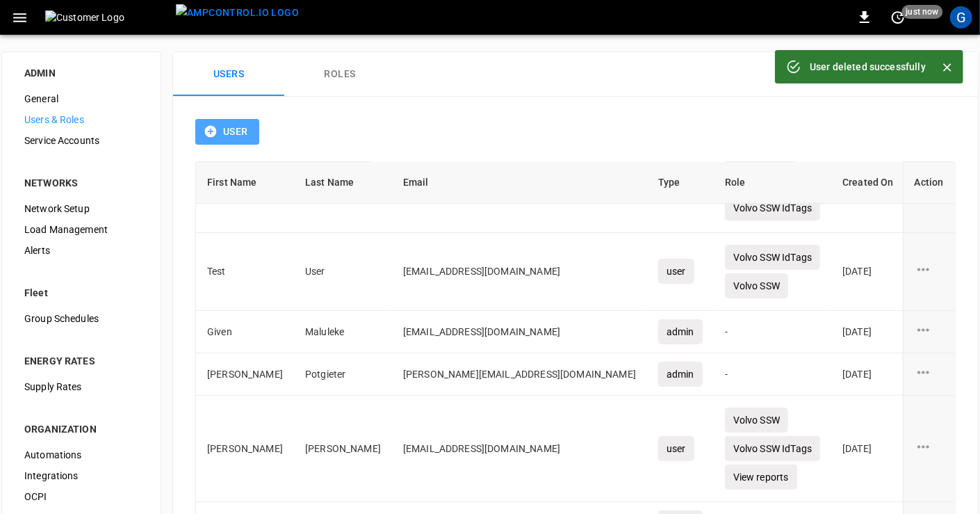  Describe the element at coordinates (82, 293) in the screenshot. I see `div: Fleet` at that location.